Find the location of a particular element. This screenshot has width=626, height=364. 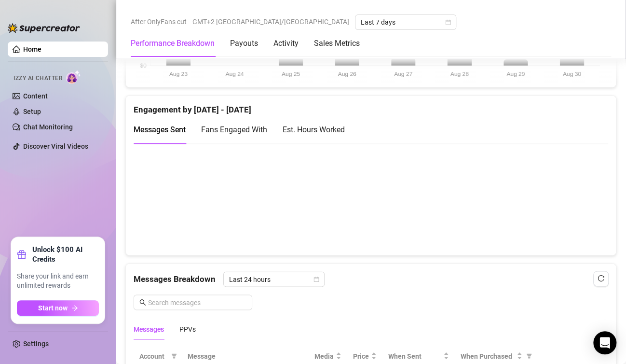

span: arrow-right is located at coordinates (75, 308).